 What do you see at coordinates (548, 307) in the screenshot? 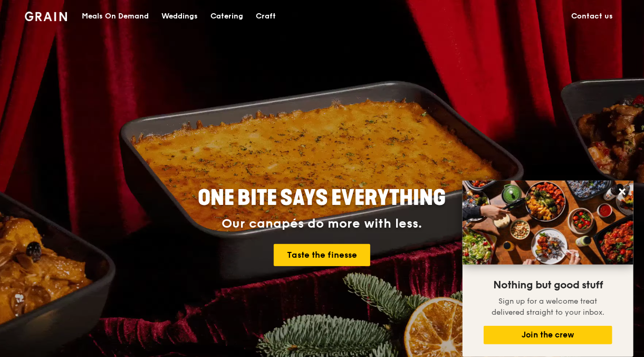
I see `span: Sign up for a welcome treat delivered straight to your inbox.` at bounding box center [548, 307].